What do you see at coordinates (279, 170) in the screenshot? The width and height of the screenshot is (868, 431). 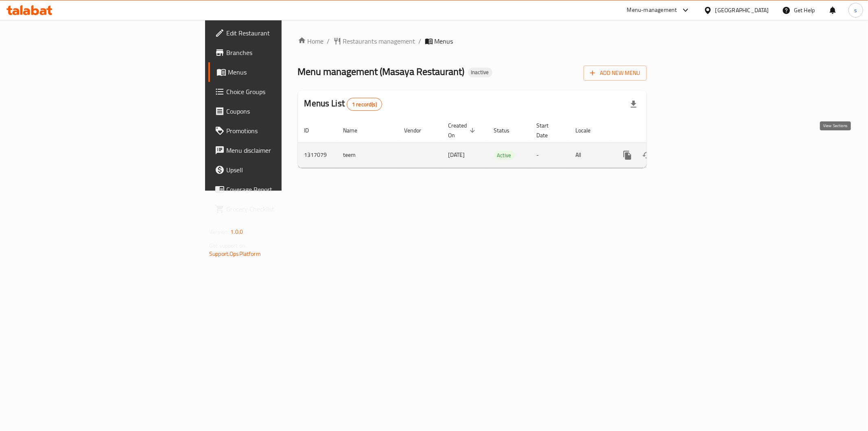 I see `a: Upsell` at bounding box center [279, 170].